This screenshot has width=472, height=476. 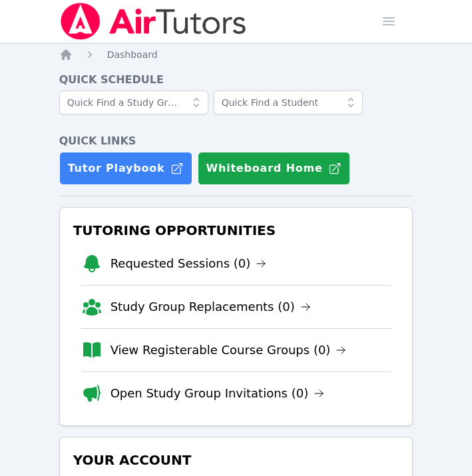 I want to click on h3: Tutoring Opportunities, so click(x=236, y=230).